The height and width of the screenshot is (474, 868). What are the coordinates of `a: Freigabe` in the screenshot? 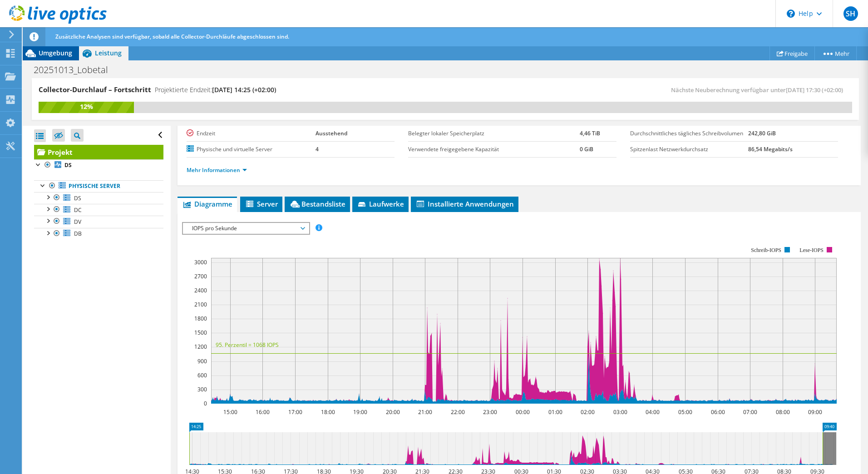 It's located at (792, 53).